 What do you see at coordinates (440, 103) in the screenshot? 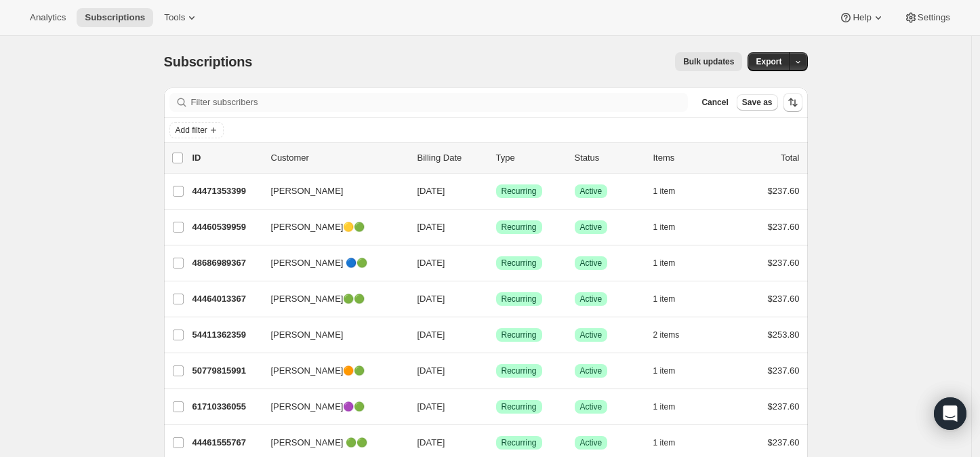
I see `input: Filter subscribers` at bounding box center [440, 103].